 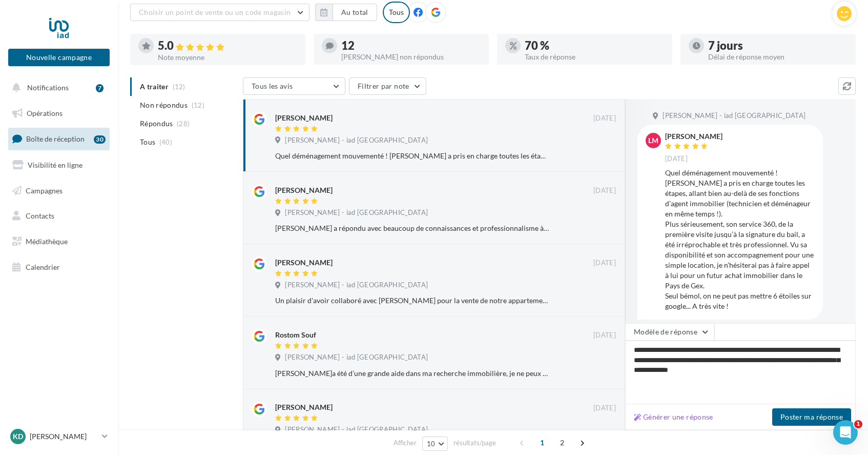 What do you see at coordinates (59, 267) in the screenshot?
I see `a: Calendrier` at bounding box center [59, 267].